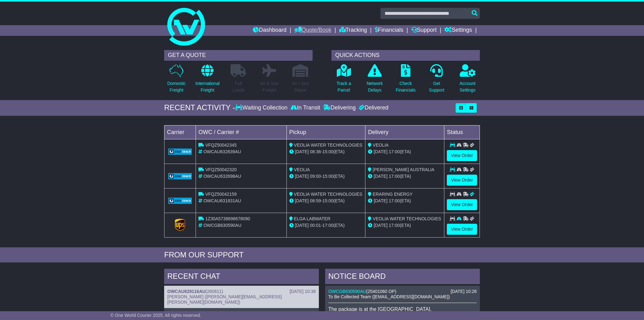 This screenshot has height=320, width=644. Describe the element at coordinates (389, 31) in the screenshot. I see `a: Financials` at that location.